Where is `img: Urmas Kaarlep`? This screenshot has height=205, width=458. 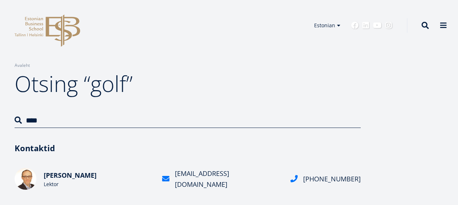 img: Urmas Kaarlep is located at coordinates (25, 179).